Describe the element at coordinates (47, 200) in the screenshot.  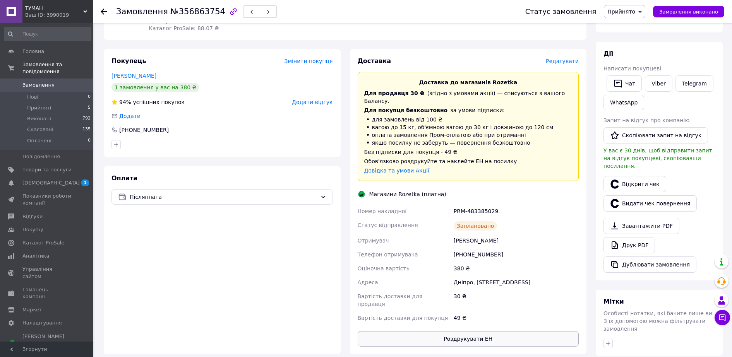
I see `span: Показники роботи компанії` at that location.